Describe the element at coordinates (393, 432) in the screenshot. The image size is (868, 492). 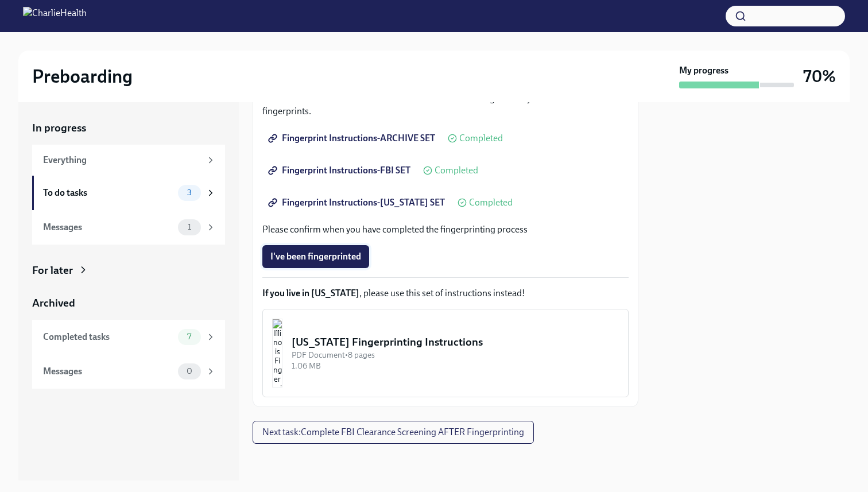
I see `button: Next task:Complete FBI Clearance Screening AFTER Fingerprinting` at that location.